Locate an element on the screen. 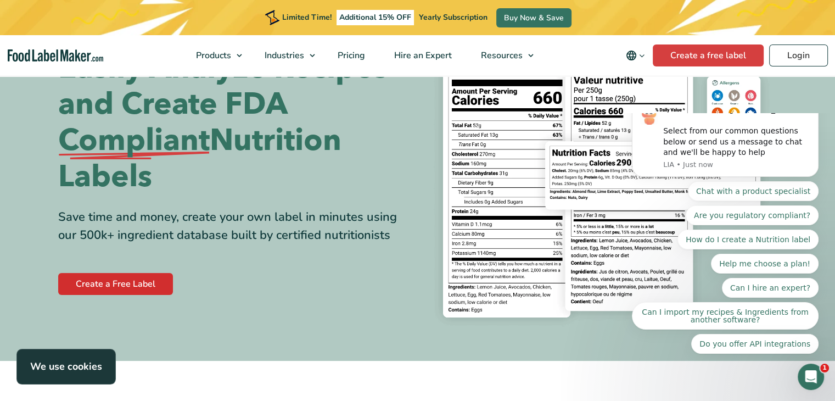 This screenshot has width=835, height=401. button: Quick reply: Can I hire an expert? is located at coordinates (155, 175).